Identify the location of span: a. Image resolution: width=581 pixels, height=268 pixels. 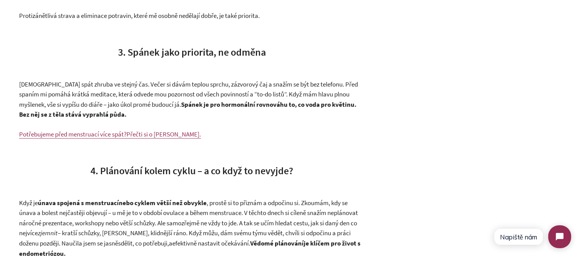
(170, 243).